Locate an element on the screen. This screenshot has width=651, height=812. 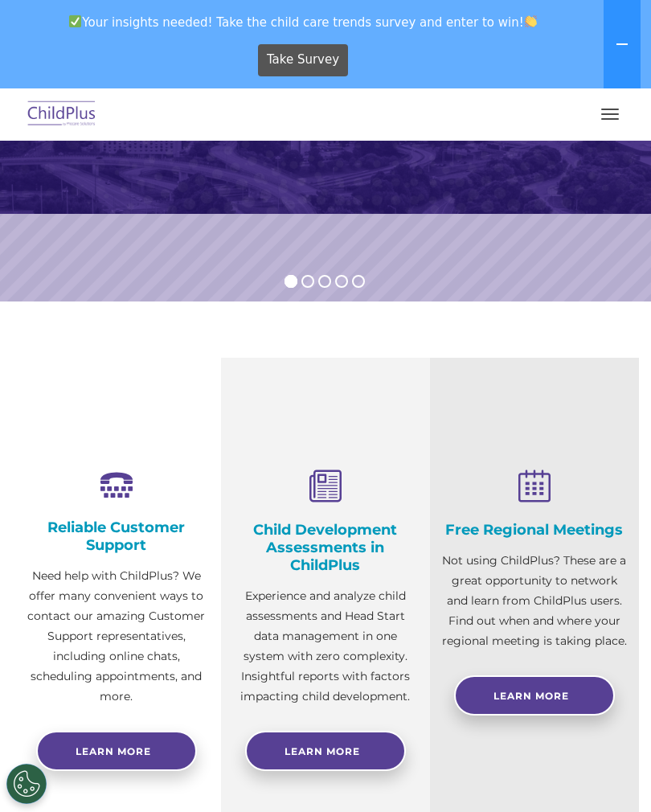
a: Take Survey is located at coordinates (303, 60).